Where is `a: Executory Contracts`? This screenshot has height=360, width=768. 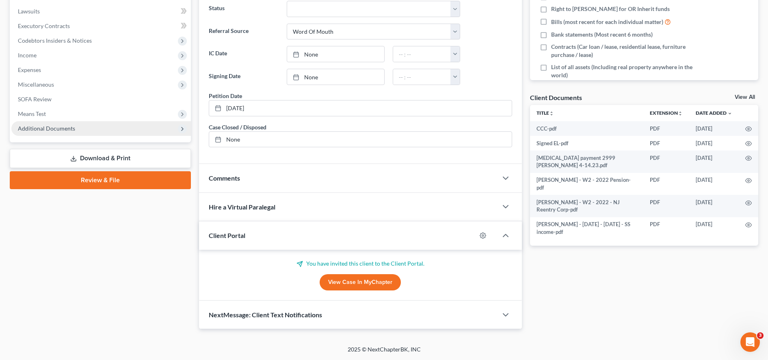
a: Executory Contracts is located at coordinates (101, 26).